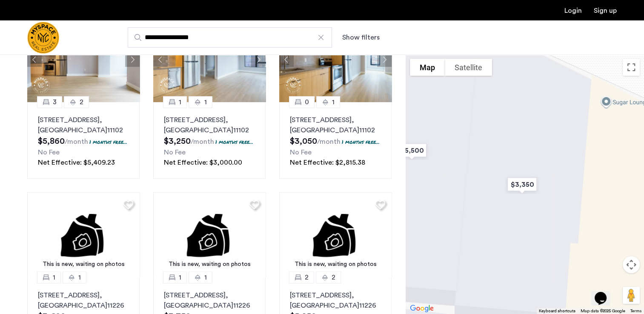  I want to click on span: 3, so click(55, 102).